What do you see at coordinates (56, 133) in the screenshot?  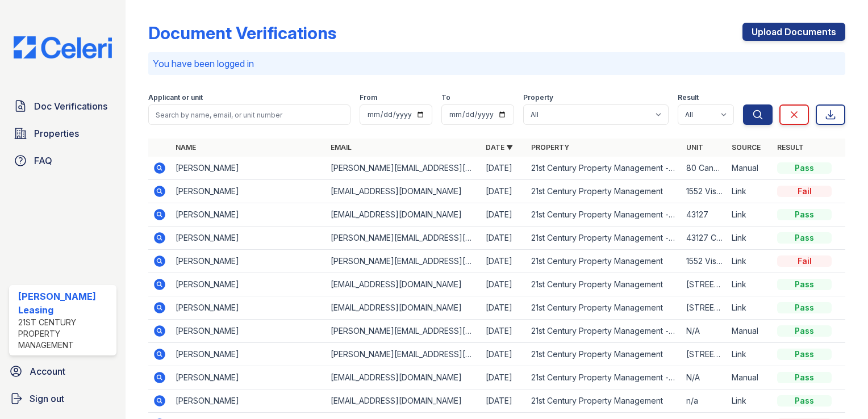 I see `span: Properties` at bounding box center [56, 133].